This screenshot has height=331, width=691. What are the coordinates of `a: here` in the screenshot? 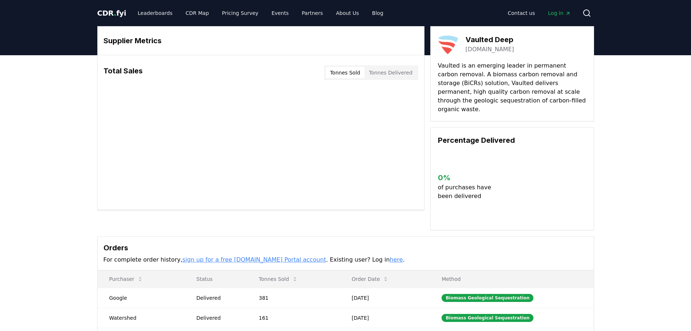 It's located at (396, 259).